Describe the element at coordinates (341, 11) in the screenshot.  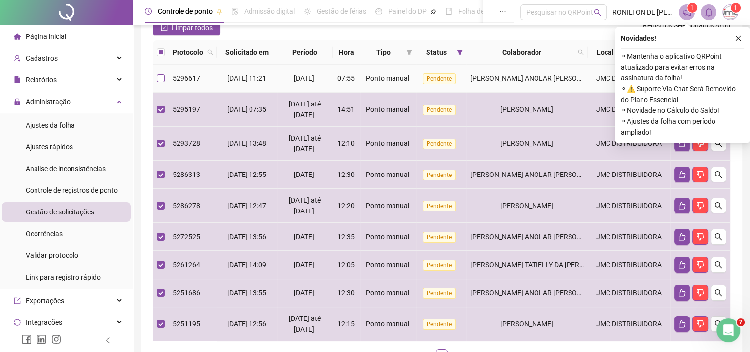
I see `span: Gestão de férias` at that location.